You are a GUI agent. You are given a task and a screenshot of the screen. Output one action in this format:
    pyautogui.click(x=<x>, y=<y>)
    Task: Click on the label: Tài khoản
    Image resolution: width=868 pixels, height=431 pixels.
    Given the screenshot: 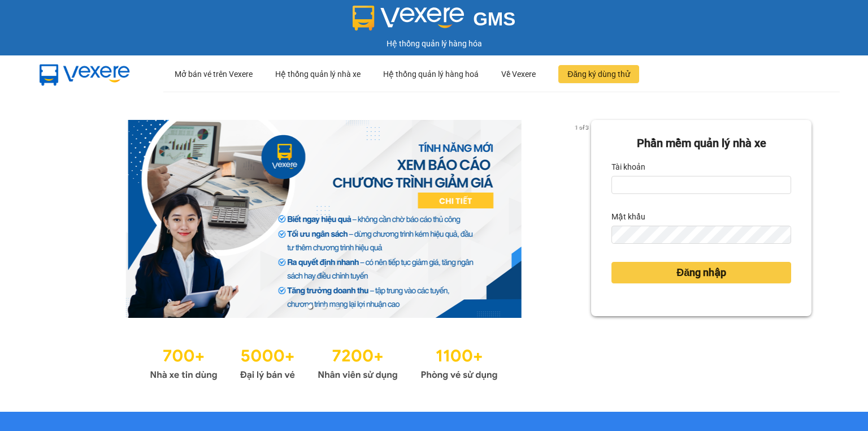 What is the action you would take?
    pyautogui.click(x=629, y=167)
    